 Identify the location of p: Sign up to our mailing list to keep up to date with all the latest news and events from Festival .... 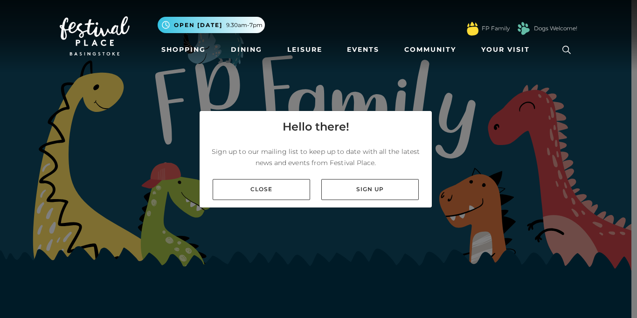
(316, 157).